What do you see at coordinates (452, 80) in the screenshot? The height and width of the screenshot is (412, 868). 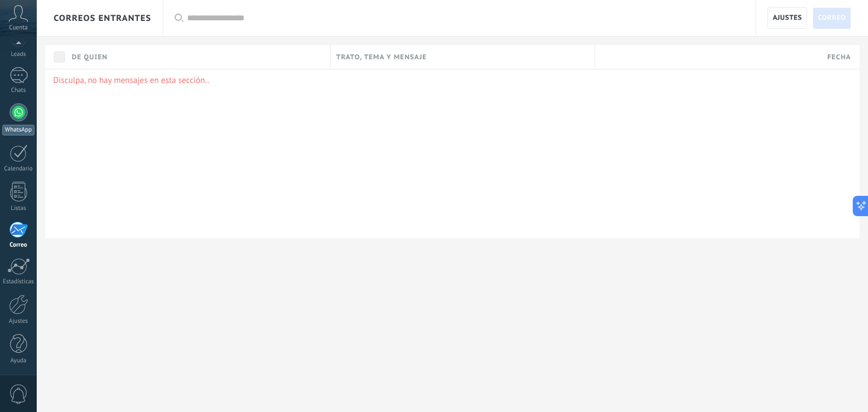 I see `p: Disculpa, no hay mensajes en esta sección..` at bounding box center [452, 80].